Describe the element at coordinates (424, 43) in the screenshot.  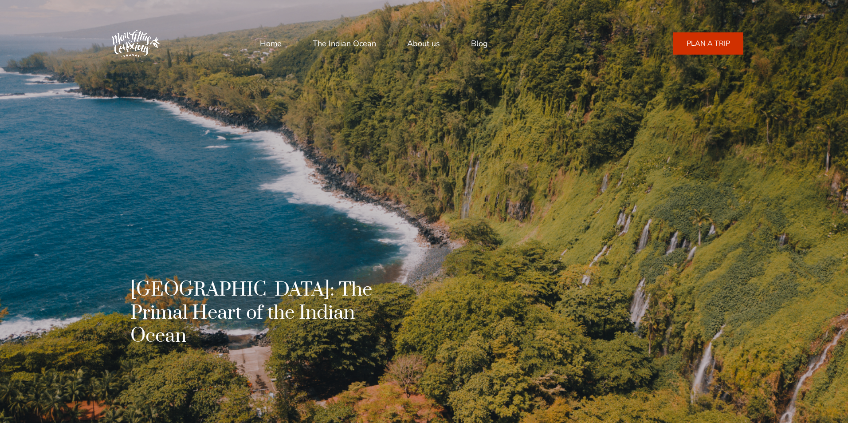
I see `a: About us` at that location.